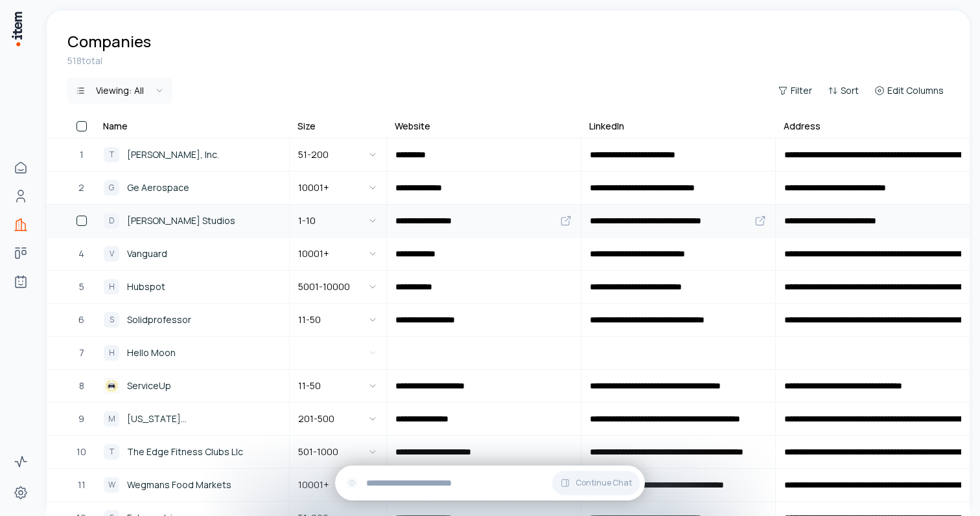  Describe the element at coordinates (412, 127) in the screenshot. I see `div: Website` at that location.